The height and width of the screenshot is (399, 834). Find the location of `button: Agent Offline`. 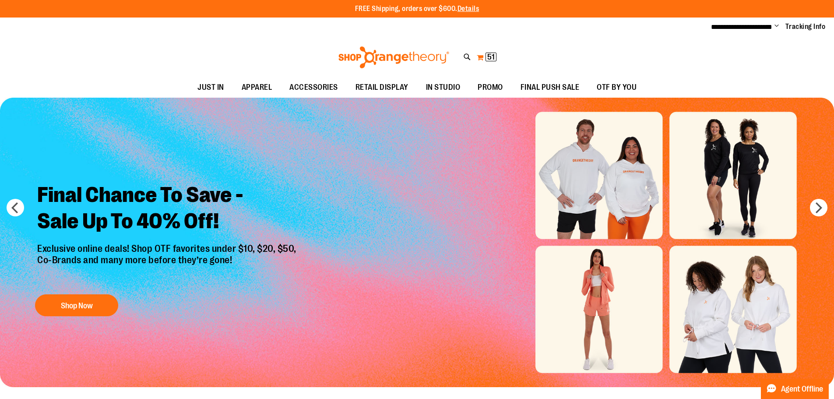

button: Agent Offline is located at coordinates (795, 389).